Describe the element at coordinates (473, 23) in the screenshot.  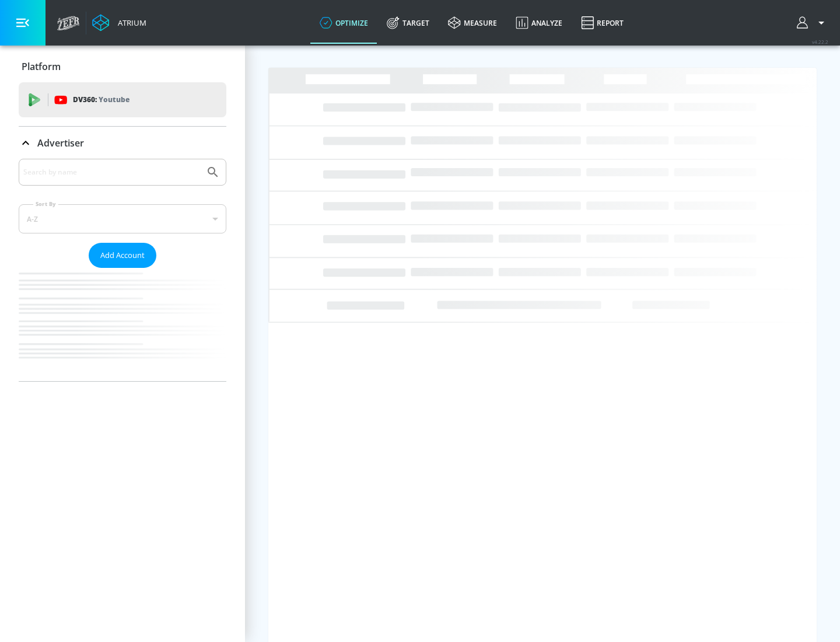
I see `a: measure` at that location.